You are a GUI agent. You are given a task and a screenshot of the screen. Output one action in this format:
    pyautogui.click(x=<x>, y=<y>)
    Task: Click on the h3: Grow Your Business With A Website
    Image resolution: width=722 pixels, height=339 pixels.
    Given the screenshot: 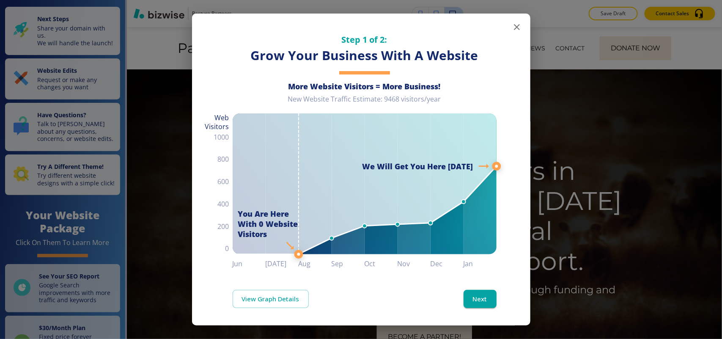 What is the action you would take?
    pyautogui.click(x=365, y=55)
    